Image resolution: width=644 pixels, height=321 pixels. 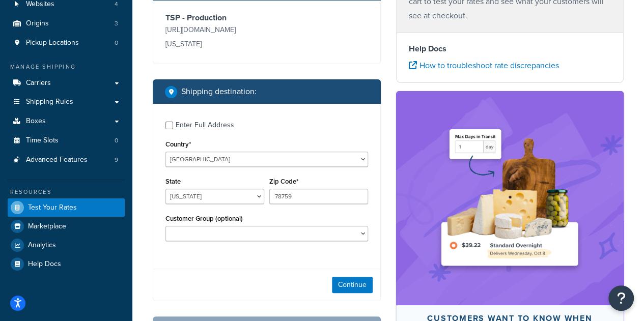 I want to click on a: Boxes, so click(x=66, y=121).